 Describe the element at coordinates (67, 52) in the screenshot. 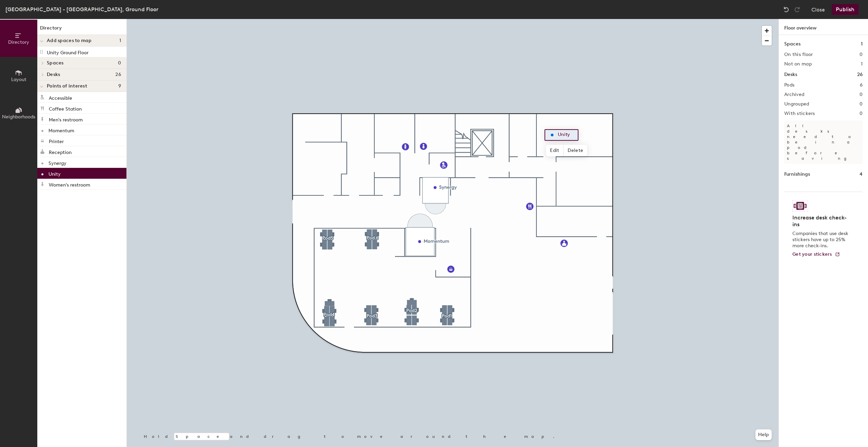

I see `p: Unity Ground Floor` at that location.